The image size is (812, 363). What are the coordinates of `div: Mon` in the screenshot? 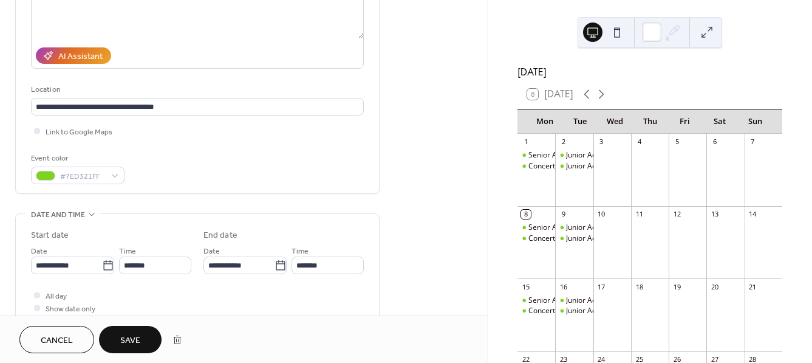 It's located at (545, 122).